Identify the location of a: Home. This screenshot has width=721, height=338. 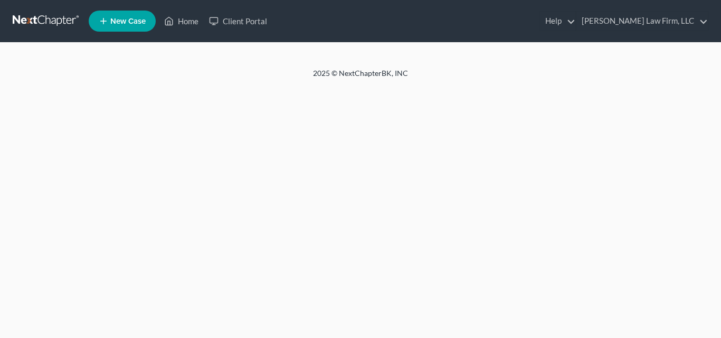
(181, 21).